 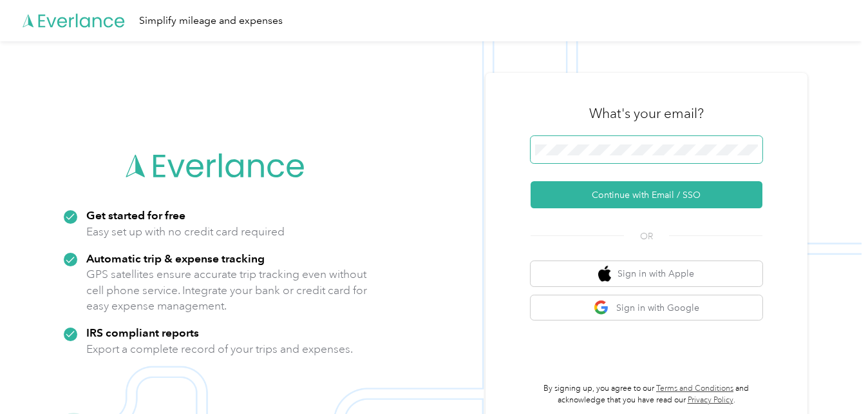 I want to click on p: Export a complete record of your trips and expenses., so click(x=219, y=349).